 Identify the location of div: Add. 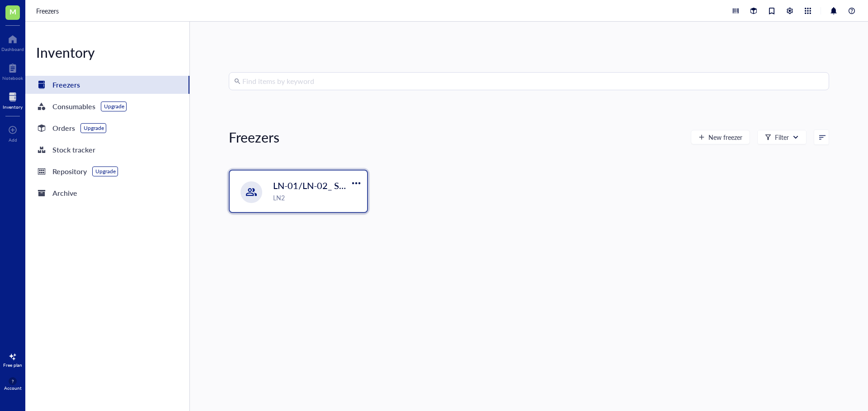
(13, 140).